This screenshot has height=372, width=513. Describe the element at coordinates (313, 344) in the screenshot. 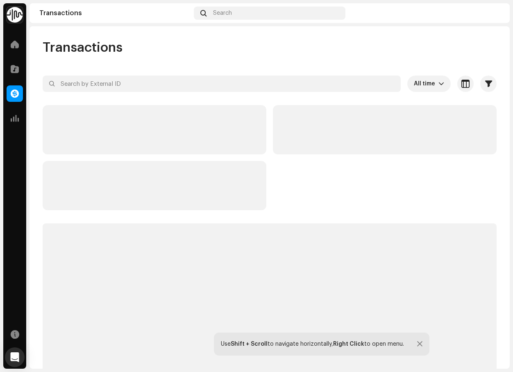

I see `div: Use to navigate horizontally, to open menu.` at that location.